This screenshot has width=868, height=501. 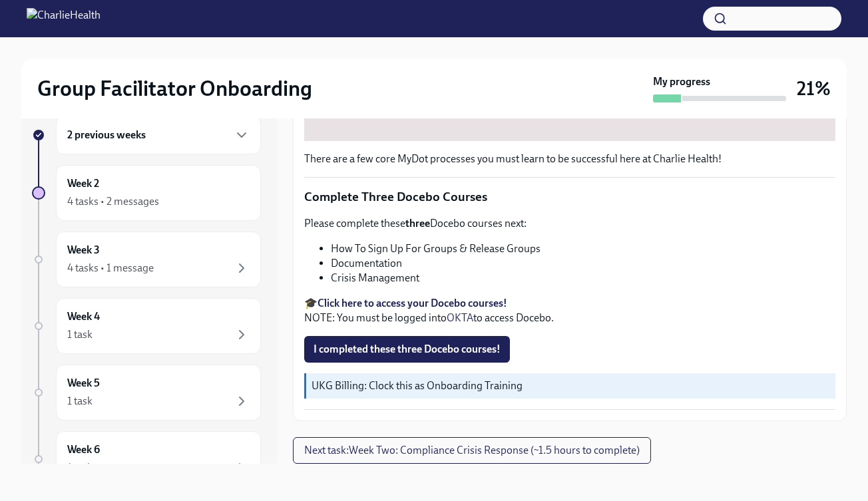 I want to click on p: 🎓 NOTE: You must be logged into to access Docebo., so click(x=569, y=311).